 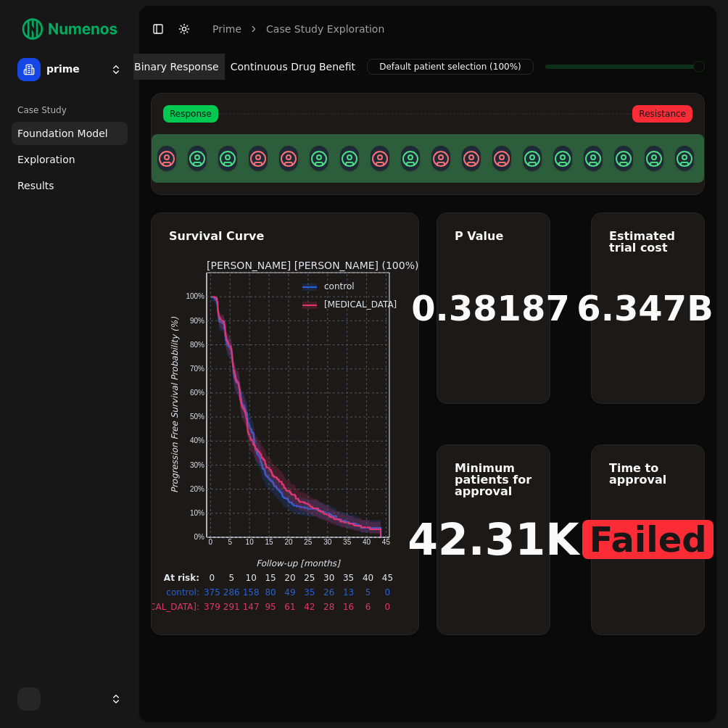 What do you see at coordinates (328, 607) in the screenshot?
I see `text: 28` at bounding box center [328, 607].